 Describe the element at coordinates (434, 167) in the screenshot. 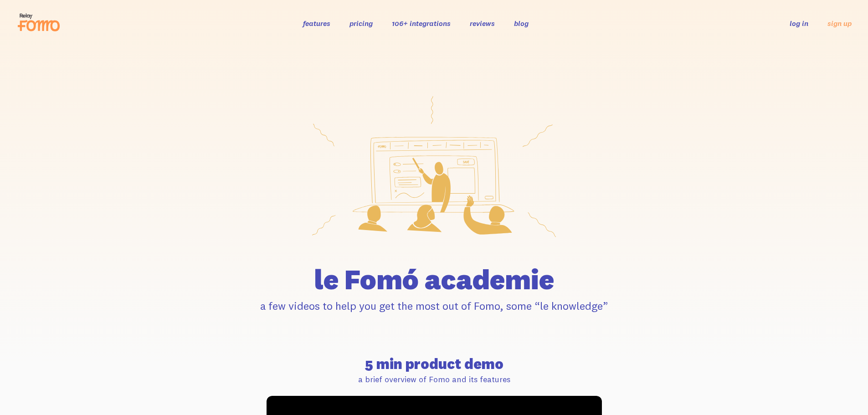

I see `img: class_of_fomo-732c453f0fcc13f8a49c40101ce27bc7ba74c32f27da59a7234afbb53fc7e1ad.svg` at that location.